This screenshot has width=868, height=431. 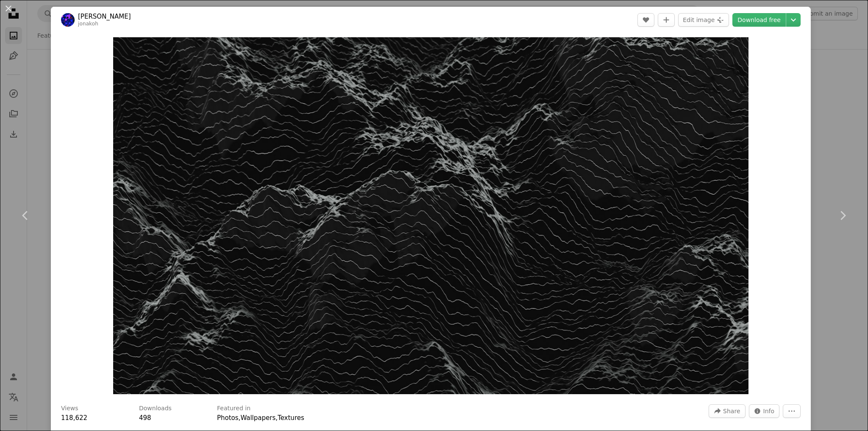 I want to click on button: Stats about this image, so click(x=764, y=411).